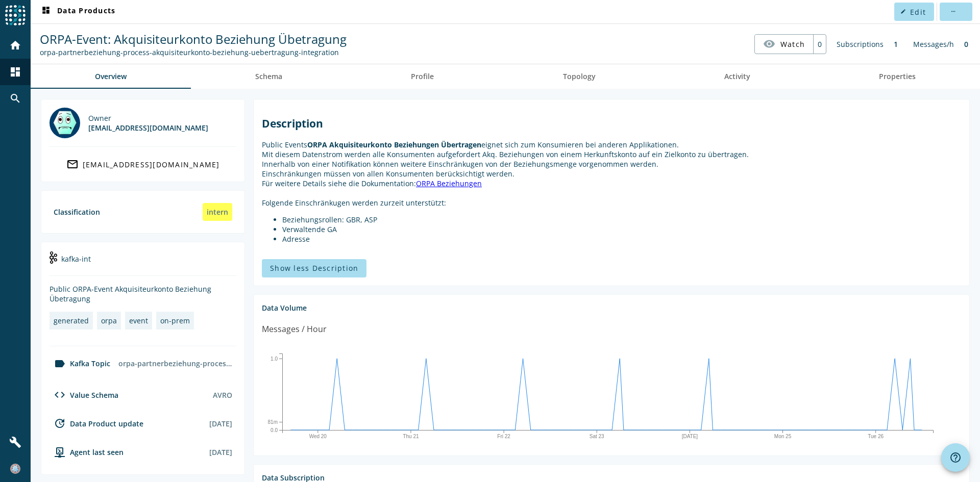 The width and height of the screenshot is (980, 482). I want to click on li: Beziehungsrollen: GBR, ASP, so click(622, 219).